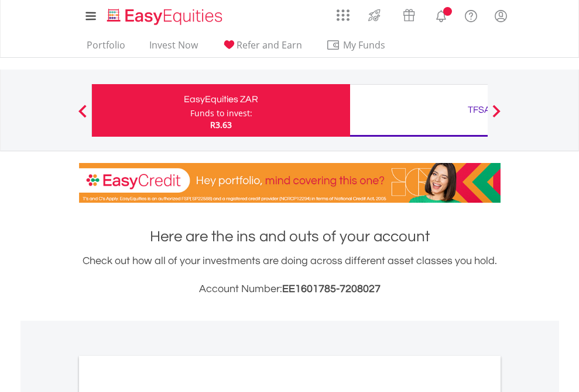 The width and height of the screenshot is (579, 392). I want to click on button: Previous, so click(83, 117).